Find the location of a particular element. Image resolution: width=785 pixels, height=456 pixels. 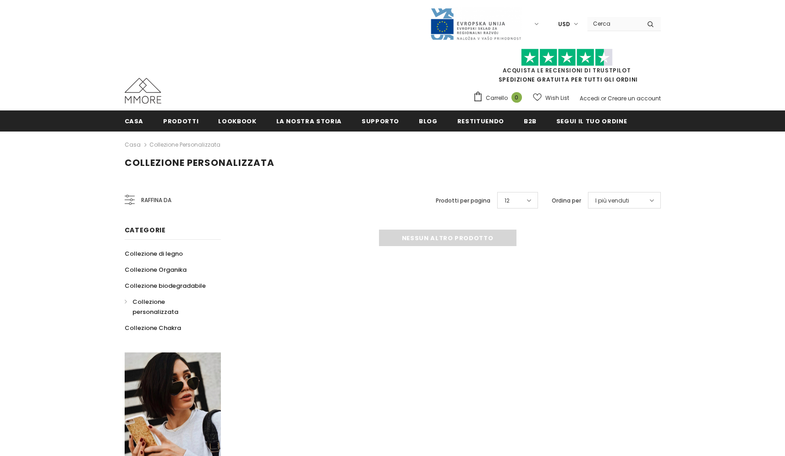

a: Creare un account is located at coordinates (634, 98).